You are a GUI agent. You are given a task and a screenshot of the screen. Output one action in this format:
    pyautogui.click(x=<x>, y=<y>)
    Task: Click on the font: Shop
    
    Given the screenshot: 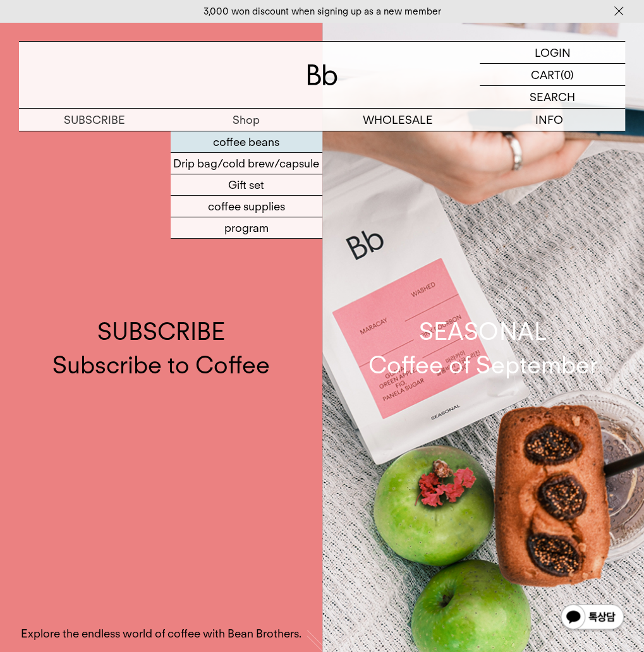 What is the action you would take?
    pyautogui.click(x=246, y=119)
    